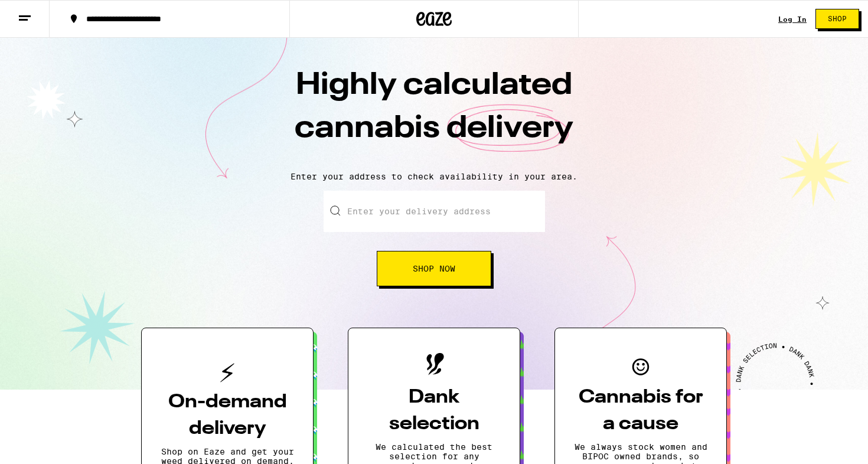  Describe the element at coordinates (434, 268) in the screenshot. I see `button: Shop Now` at that location.